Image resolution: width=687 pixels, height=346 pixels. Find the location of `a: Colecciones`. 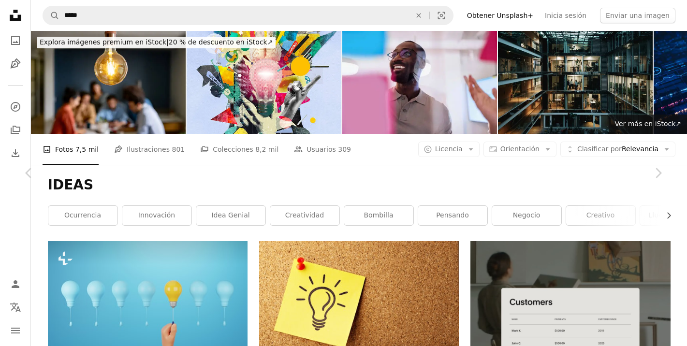

a: Colecciones is located at coordinates (15, 130).